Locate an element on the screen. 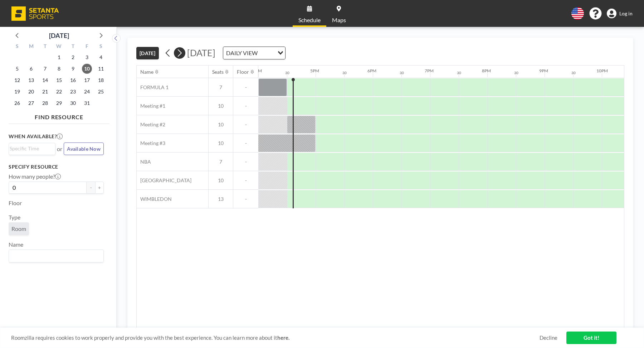 This screenshot has height=348, width=644. div: 7PM is located at coordinates (429, 71).